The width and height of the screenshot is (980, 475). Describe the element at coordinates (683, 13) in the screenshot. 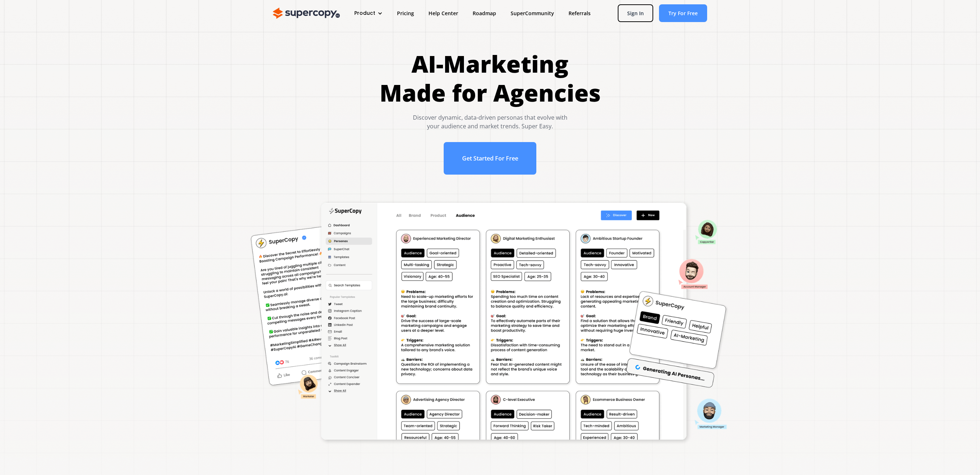

I see `a: Try For Free` at that location.